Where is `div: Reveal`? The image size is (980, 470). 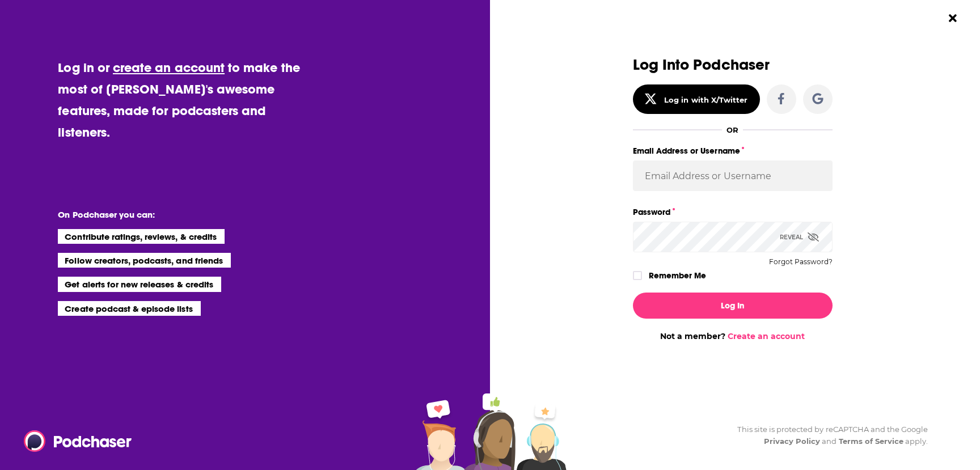
div: Reveal is located at coordinates (799, 237).